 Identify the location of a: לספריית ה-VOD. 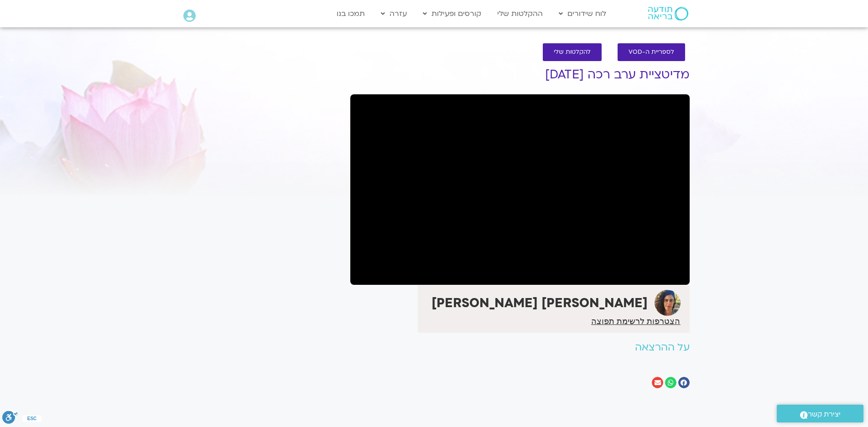
(651, 52).